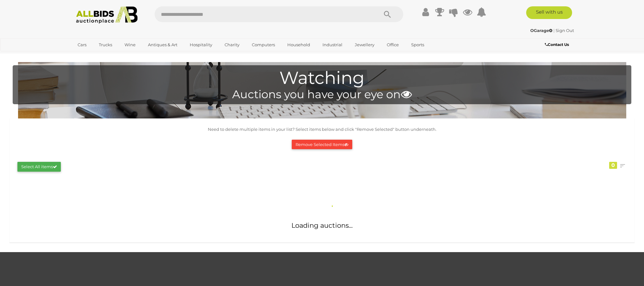 The width and height of the screenshot is (644, 286). Describe the element at coordinates (557, 45) in the screenshot. I see `a: Contact Us` at that location.